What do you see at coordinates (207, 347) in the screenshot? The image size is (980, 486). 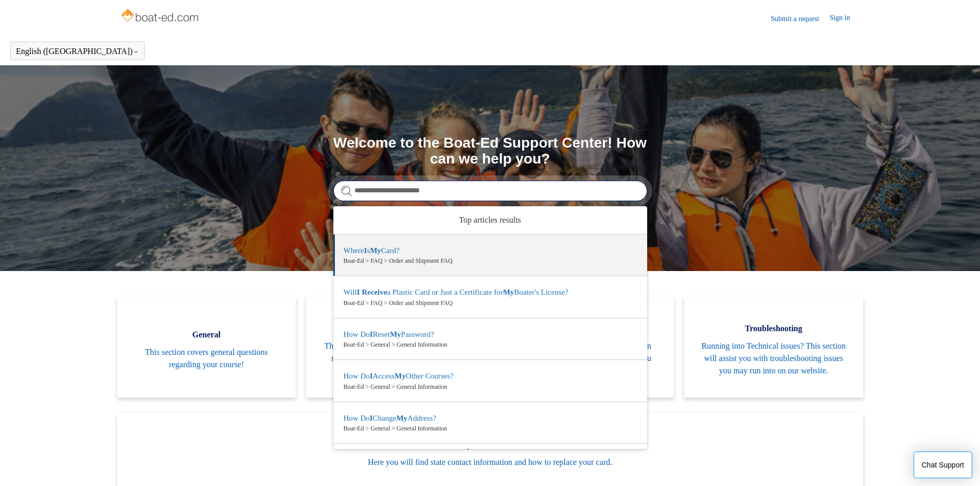 I see `a: General This section covers general questions regarding your course!` at bounding box center [207, 347].